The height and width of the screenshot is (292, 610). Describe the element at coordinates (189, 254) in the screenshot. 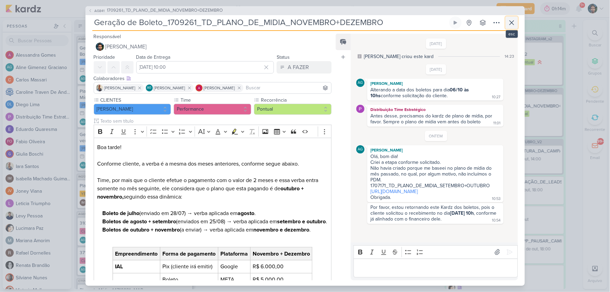

I see `span: Forma de pagamento` at that location.